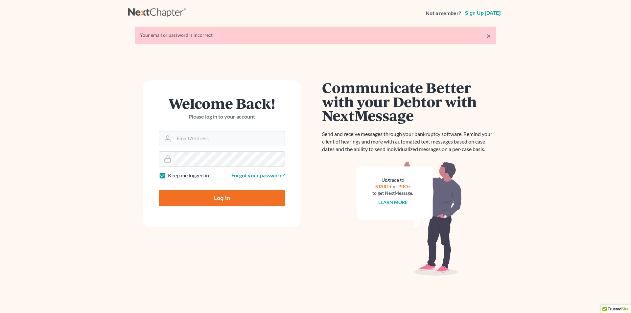  I want to click on strong: Not a member?, so click(444, 13).